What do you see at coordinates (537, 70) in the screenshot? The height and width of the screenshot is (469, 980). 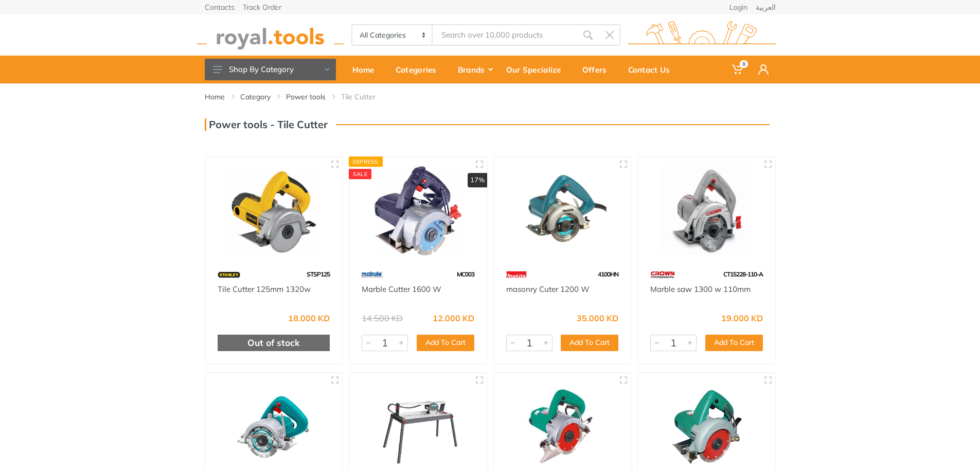 I see `div: Our Specialize` at bounding box center [537, 70].